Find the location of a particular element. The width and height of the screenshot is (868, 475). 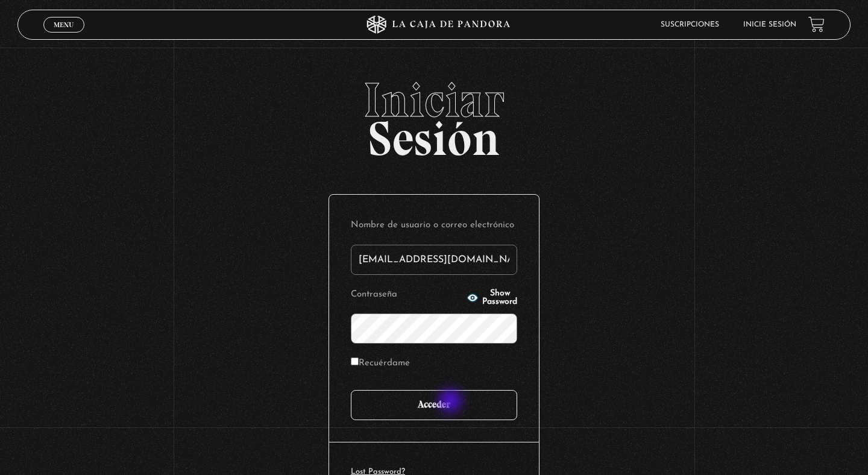

span: Iniciar is located at coordinates (434, 100).